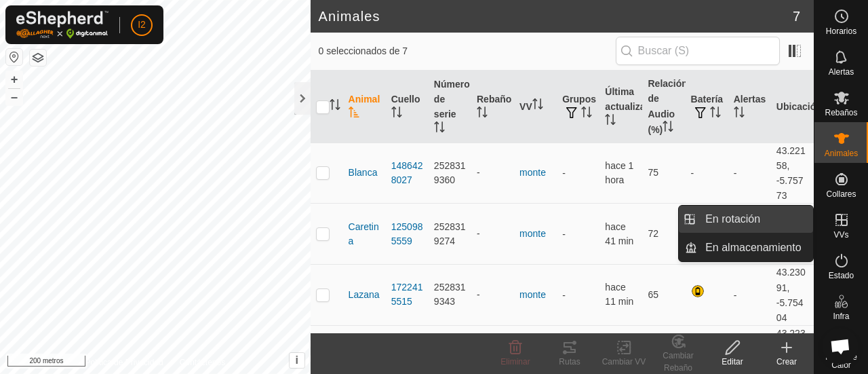 Image resolution: width=868 pixels, height=374 pixels. I want to click on font: Cuello, so click(406, 99).